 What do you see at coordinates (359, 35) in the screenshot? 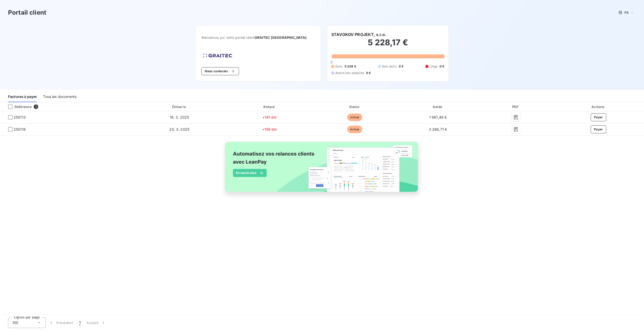
I see `h6: STAVOKOV PROJEKT, s.r.o.` at bounding box center [359, 35].